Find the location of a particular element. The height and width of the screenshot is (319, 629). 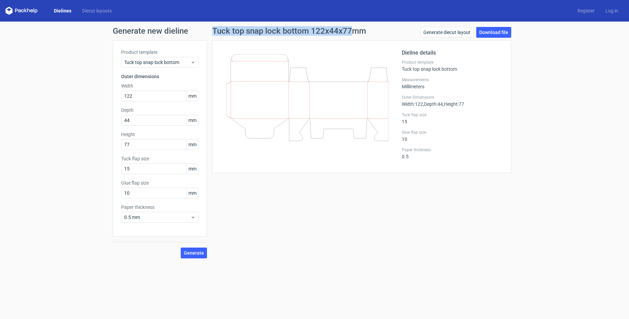

span: 0.5 mm is located at coordinates (157, 217).